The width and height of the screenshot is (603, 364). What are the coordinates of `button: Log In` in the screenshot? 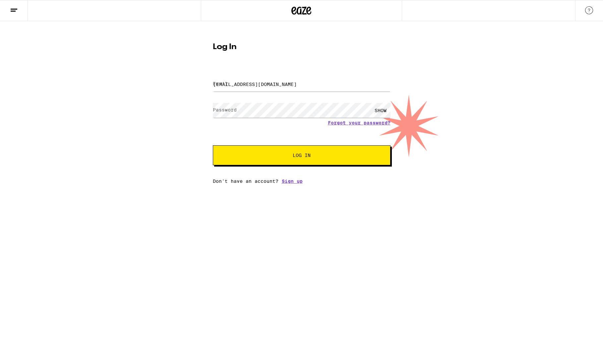 It's located at (302, 155).